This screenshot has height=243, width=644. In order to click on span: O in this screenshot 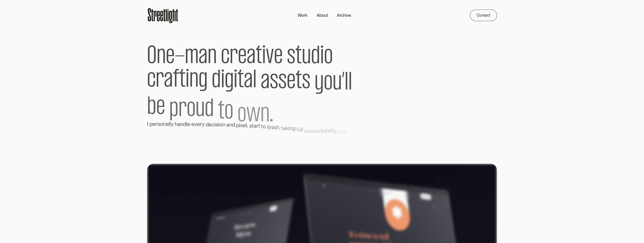, I will do `click(152, 56)`.